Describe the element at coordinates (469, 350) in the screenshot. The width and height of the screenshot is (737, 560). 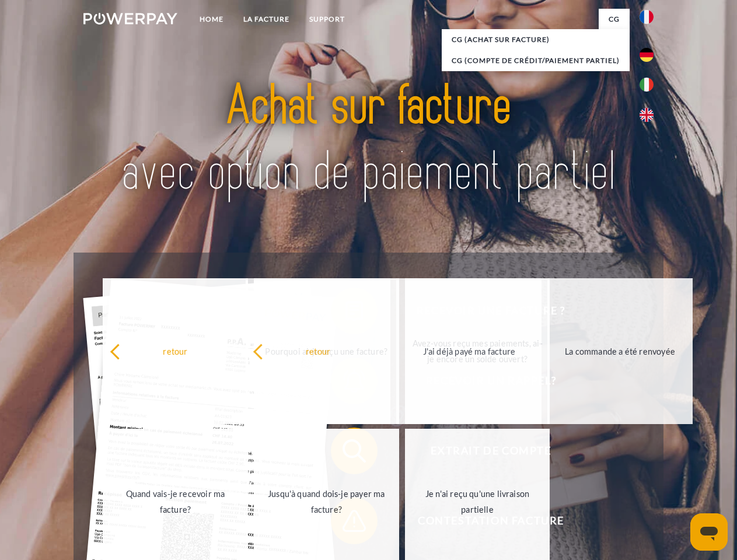
I see `div: J'ai déjà payé ma facture` at that location.